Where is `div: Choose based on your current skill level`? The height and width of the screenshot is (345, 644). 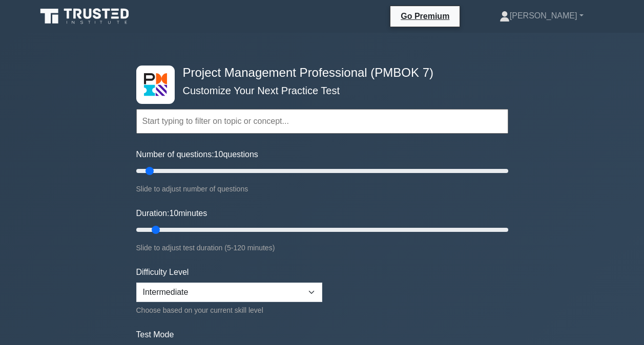 div: Choose based on your current skill level is located at coordinates (229, 310).